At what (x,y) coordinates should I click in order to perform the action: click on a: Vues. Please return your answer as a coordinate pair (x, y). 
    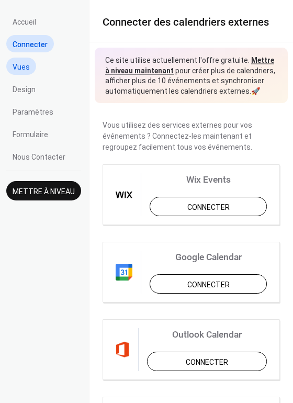
    Looking at the image, I should click on (21, 66).